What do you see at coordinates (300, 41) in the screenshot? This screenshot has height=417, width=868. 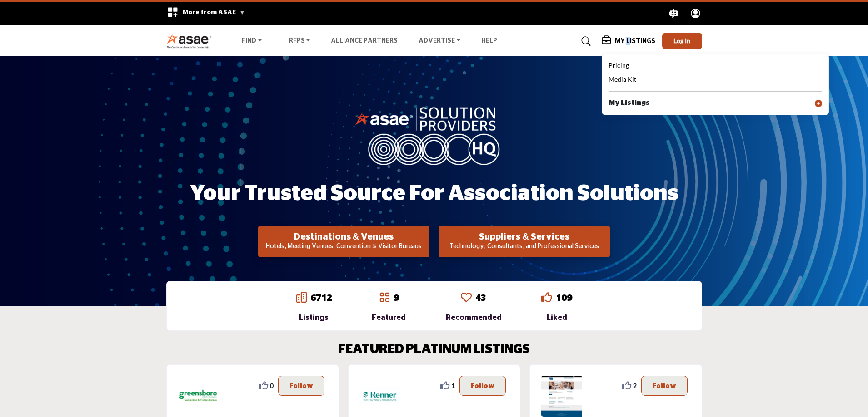 I see `a: RFPs` at bounding box center [300, 41].